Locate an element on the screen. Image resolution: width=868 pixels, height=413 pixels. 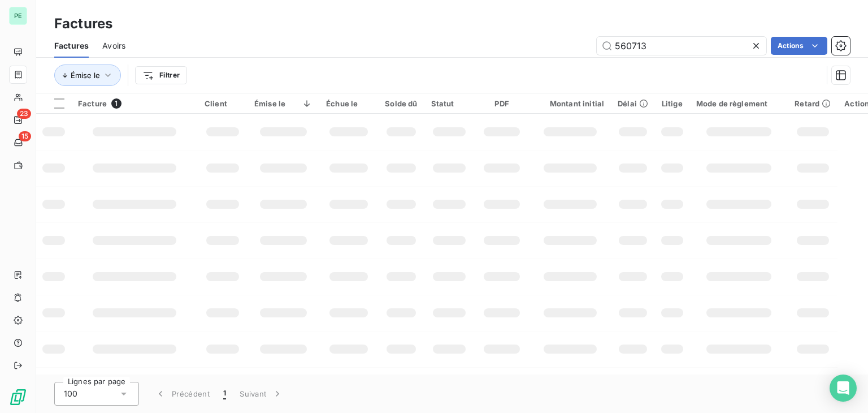
div: Échue le is located at coordinates (349, 103).